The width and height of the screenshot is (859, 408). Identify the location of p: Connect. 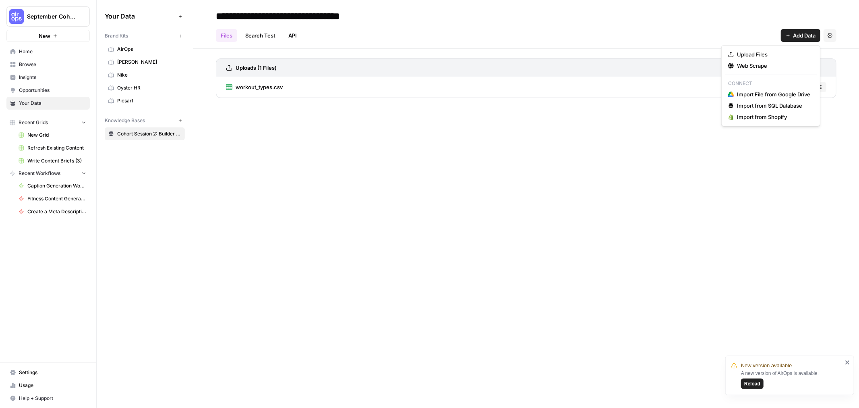
(771, 83).